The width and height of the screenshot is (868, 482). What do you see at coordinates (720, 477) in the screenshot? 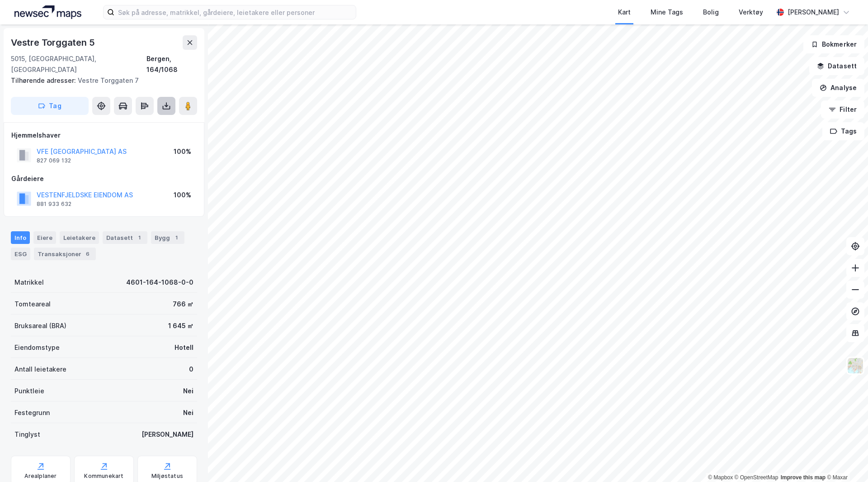
I see `a: Mapbox` at bounding box center [720, 477].